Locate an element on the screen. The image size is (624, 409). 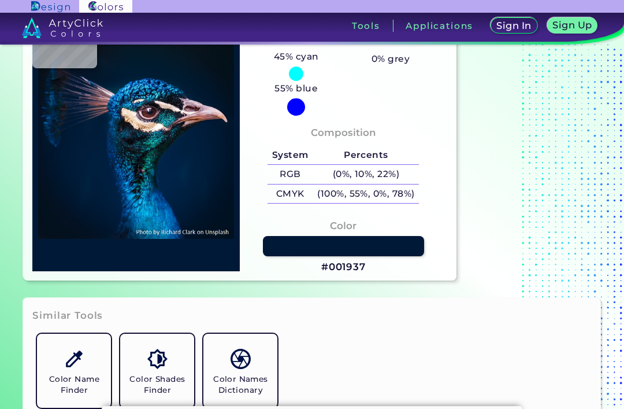
img: icon_color_shades.svg is located at coordinates (157, 358).